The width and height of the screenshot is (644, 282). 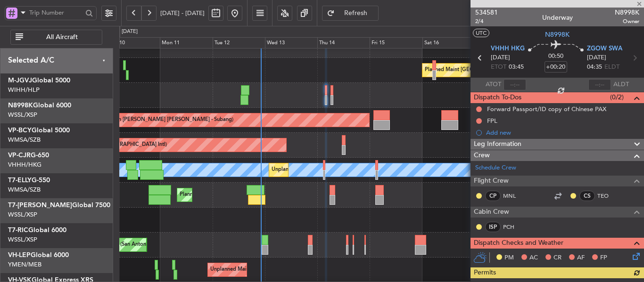 I want to click on a: TEO, so click(x=608, y=196).